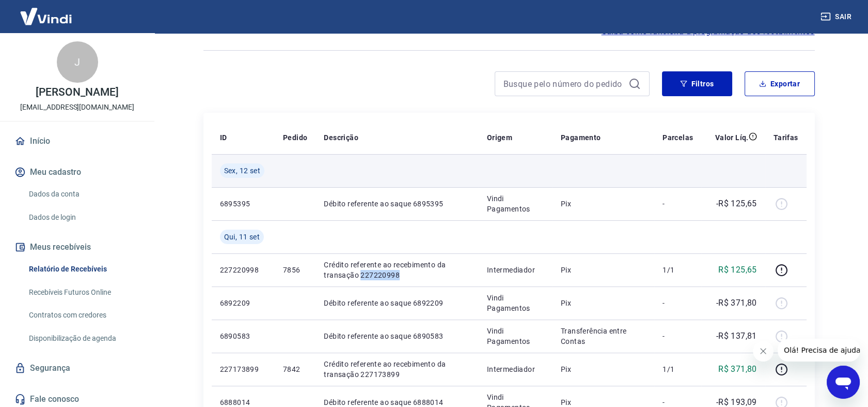 The image size is (868, 407). I want to click on p: Tarifas, so click(786, 137).